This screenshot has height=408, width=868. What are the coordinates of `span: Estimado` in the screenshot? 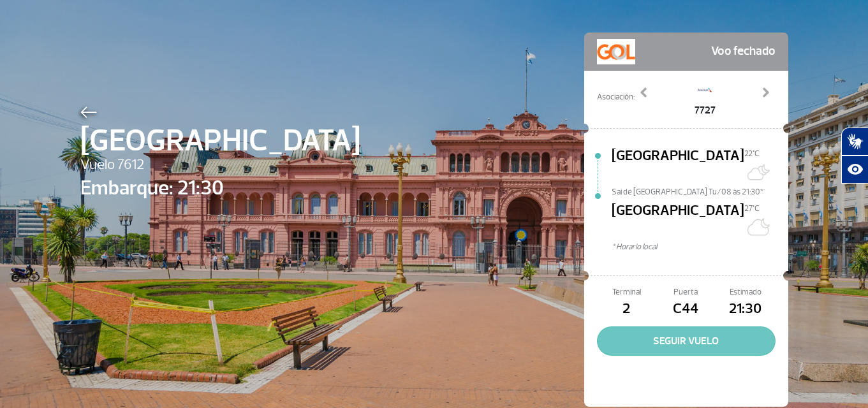 It's located at (745, 292).